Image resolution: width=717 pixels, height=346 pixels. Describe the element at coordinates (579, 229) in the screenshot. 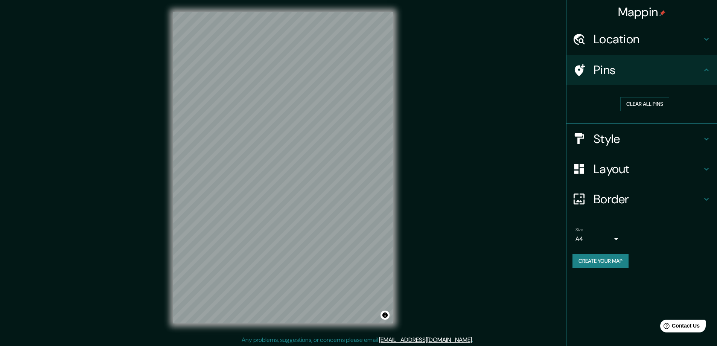

I see `label: Size` at that location.